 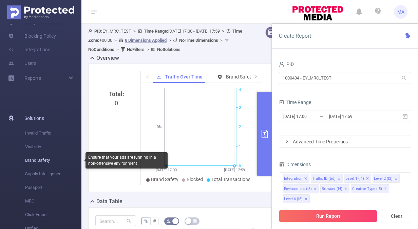 I want to click on b: No Time Dimensions, so click(x=198, y=40).